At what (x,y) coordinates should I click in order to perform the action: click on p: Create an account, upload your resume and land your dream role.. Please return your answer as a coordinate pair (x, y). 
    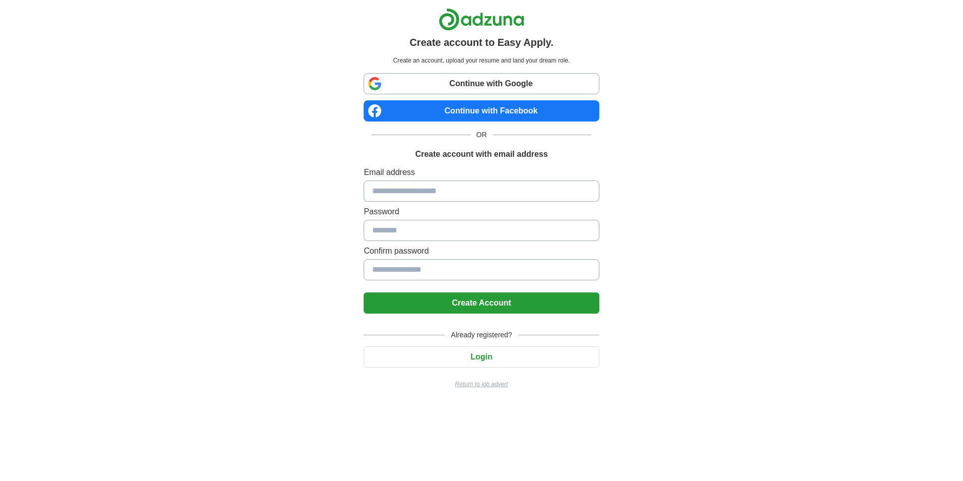
    Looking at the image, I should click on (481, 60).